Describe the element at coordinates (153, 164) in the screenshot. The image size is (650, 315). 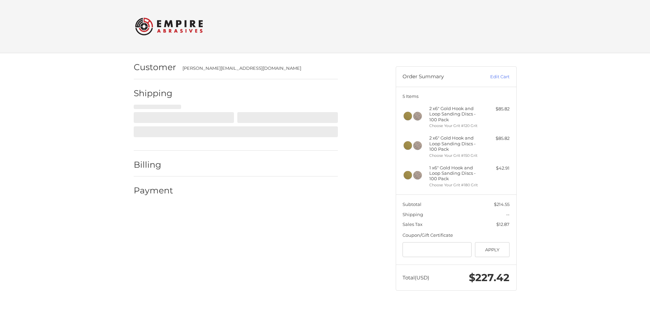
I see `h2: Billing` at that location.